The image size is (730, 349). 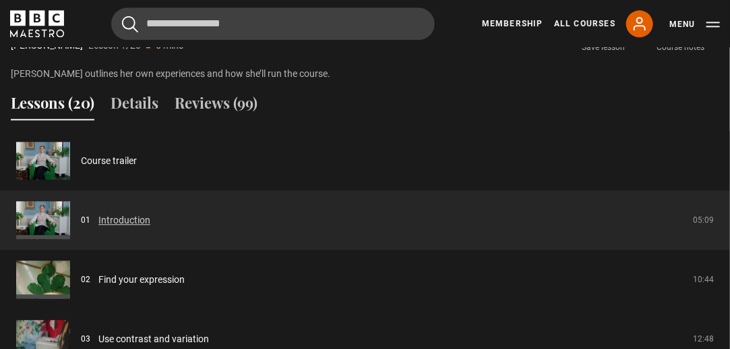 What do you see at coordinates (124, 220) in the screenshot?
I see `a: Introduction` at bounding box center [124, 220].